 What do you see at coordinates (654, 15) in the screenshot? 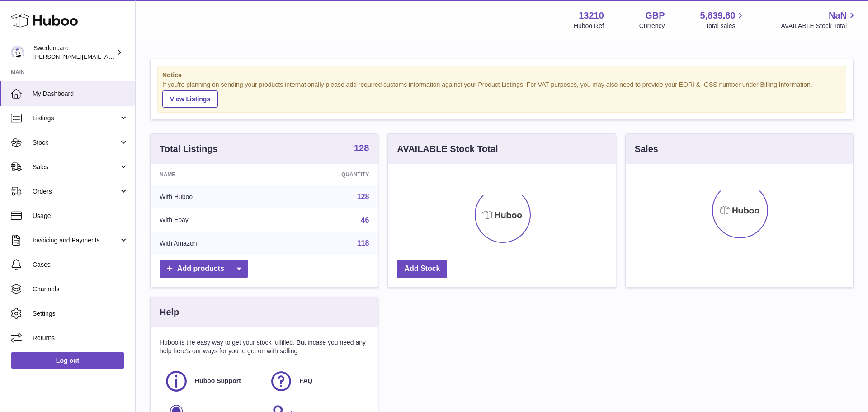
I see `strong: GBP` at bounding box center [654, 15].